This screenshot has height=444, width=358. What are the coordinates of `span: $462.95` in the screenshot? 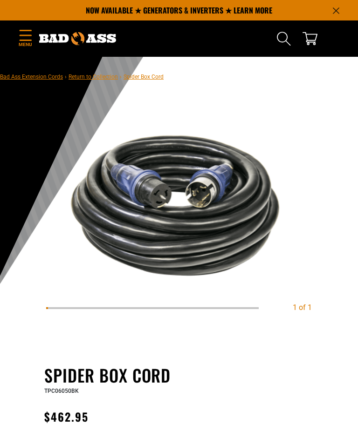 It's located at (67, 417).